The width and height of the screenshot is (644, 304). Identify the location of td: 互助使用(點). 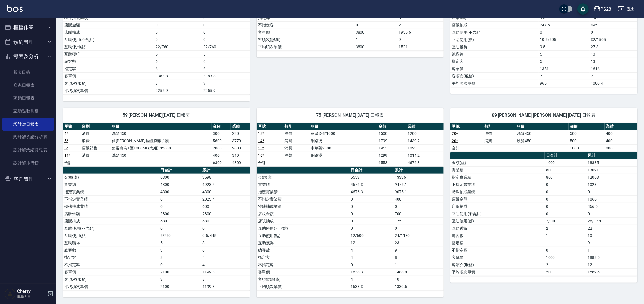
(495, 40).